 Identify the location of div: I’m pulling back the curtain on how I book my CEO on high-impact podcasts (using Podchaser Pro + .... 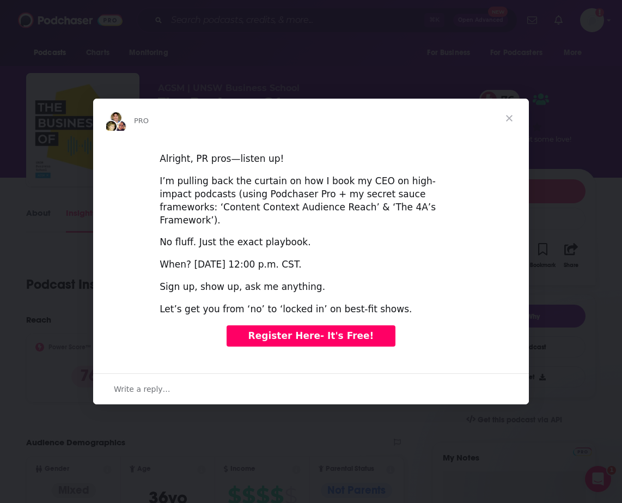
(311, 200).